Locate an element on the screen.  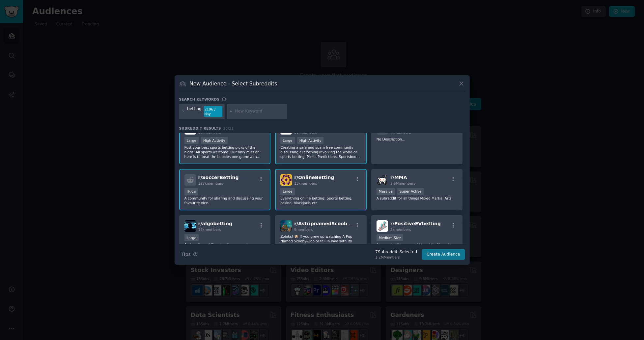
p: A community for sharing and discussing your favourite vice. is located at coordinates (225, 201).